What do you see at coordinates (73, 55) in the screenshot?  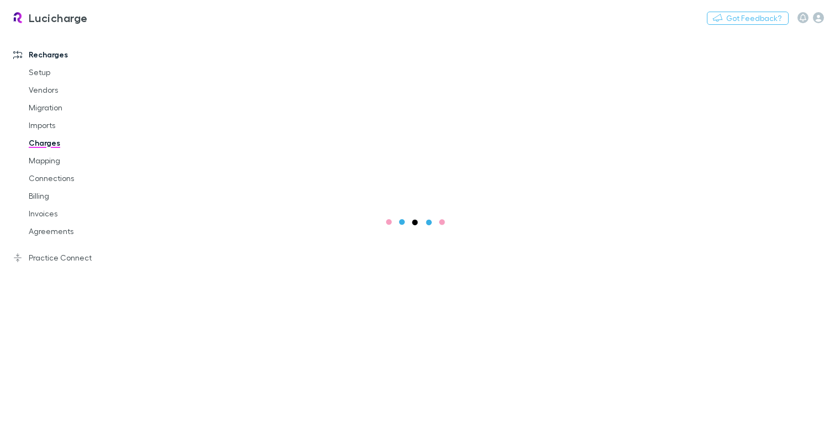 I see `a: Recharges` at bounding box center [73, 55].